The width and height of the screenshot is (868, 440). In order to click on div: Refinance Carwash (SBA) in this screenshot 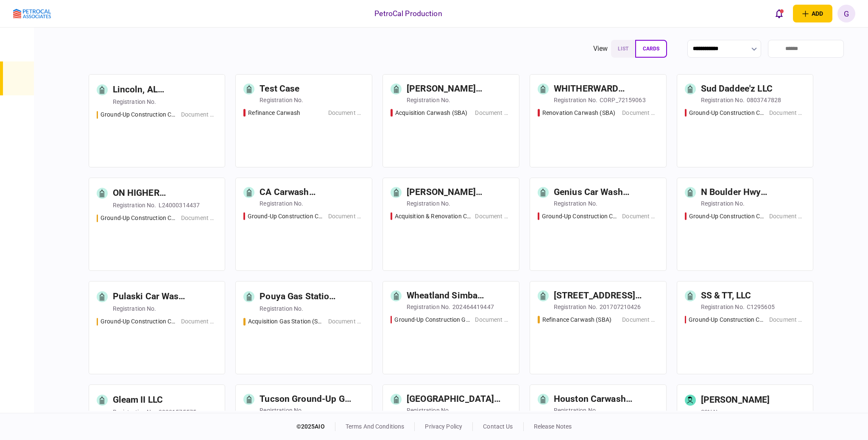, I will do `click(577, 320)`.